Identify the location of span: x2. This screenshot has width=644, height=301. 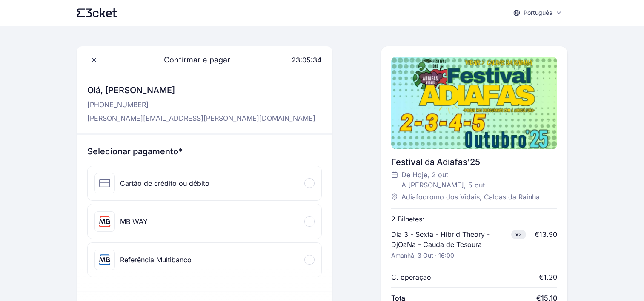
(518, 234).